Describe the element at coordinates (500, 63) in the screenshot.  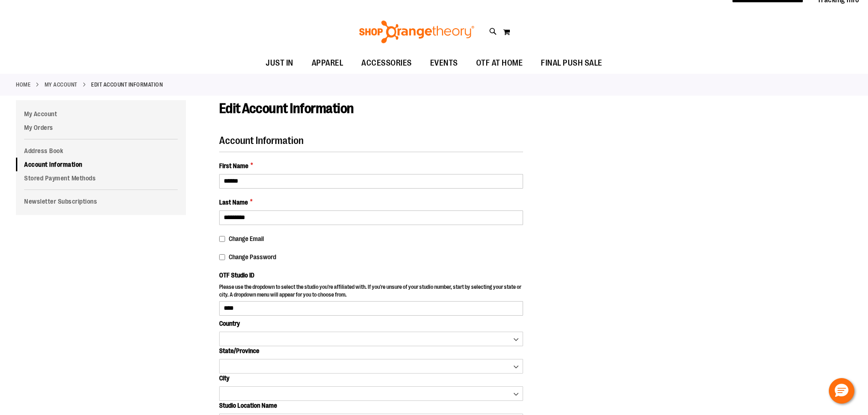
I see `a: OTF AT HOME` at that location.